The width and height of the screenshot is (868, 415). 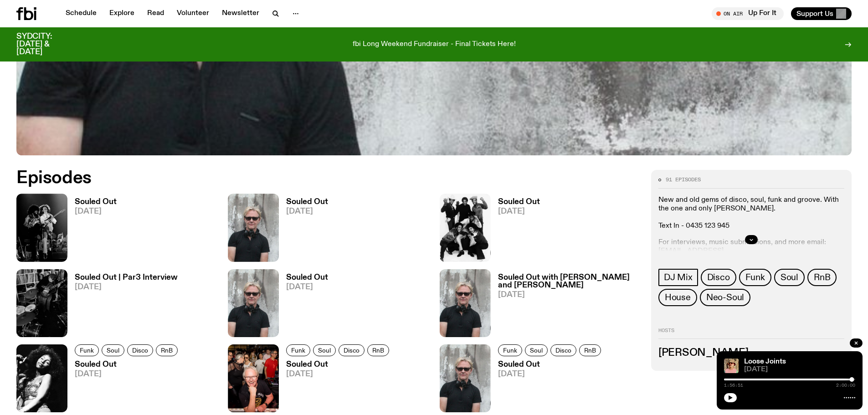 What do you see at coordinates (155, 14) in the screenshot?
I see `a: Read` at bounding box center [155, 14].